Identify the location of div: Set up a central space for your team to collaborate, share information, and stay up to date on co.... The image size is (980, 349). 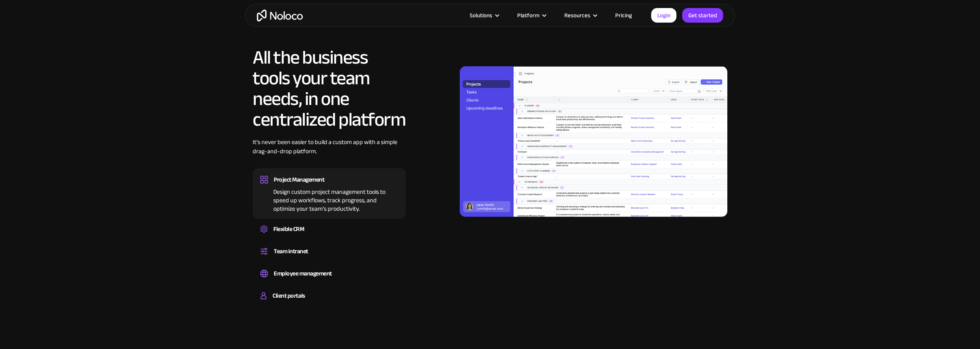
(329, 258).